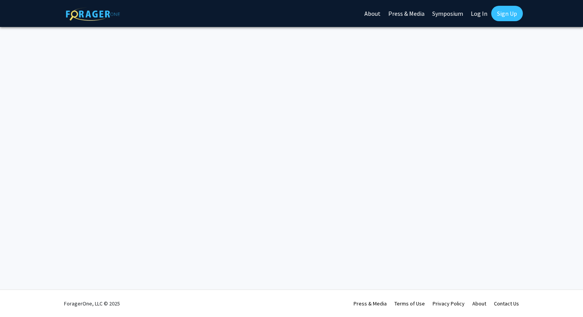  Describe the element at coordinates (370, 304) in the screenshot. I see `a: Press & Media` at that location.